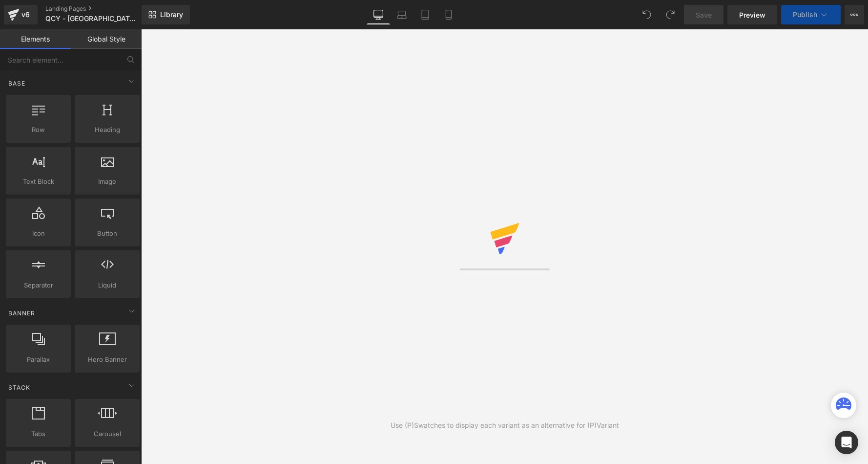 The image size is (868, 464). Describe the element at coordinates (101, 9) in the screenshot. I see `a: Landing Pages` at that location.